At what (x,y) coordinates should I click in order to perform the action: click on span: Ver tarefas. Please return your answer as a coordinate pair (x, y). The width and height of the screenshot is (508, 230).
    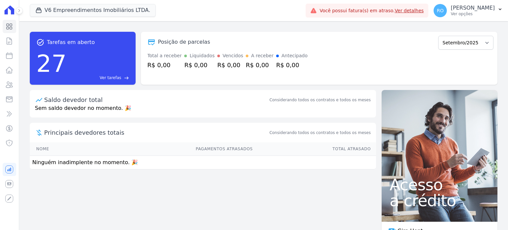
    Looking at the image, I should click on (110, 78).